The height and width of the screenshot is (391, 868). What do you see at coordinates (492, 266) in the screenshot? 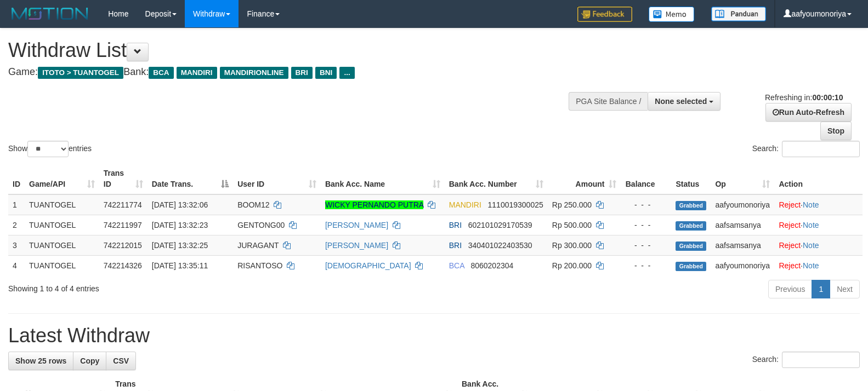
I see `span: Copy 8060202304 to clipboard` at bounding box center [492, 266].